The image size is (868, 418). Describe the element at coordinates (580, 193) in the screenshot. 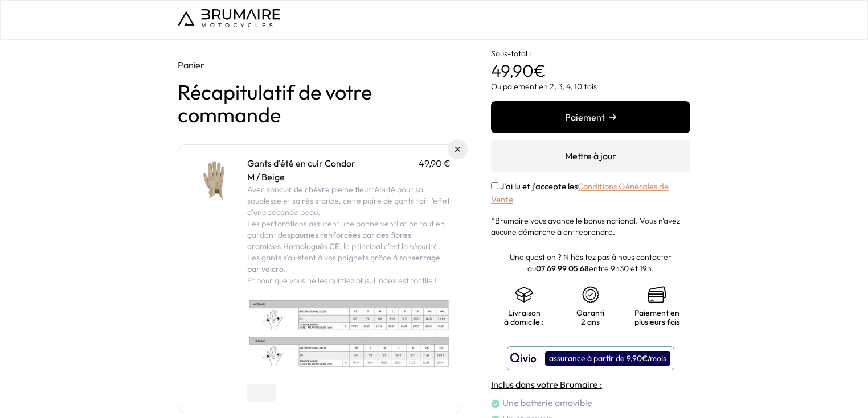

I see `a: Conditions Générales de Vente` at that location.